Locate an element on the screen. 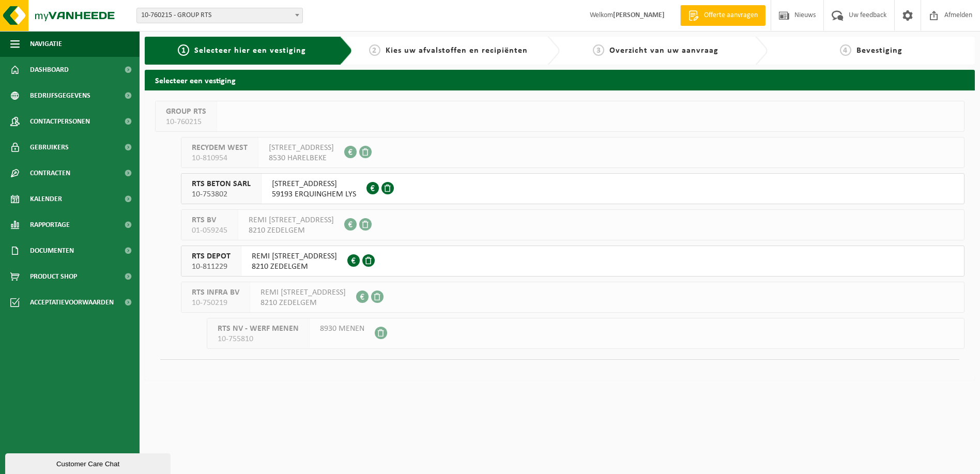 Image resolution: width=980 pixels, height=474 pixels. span: Rapportage is located at coordinates (50, 225).